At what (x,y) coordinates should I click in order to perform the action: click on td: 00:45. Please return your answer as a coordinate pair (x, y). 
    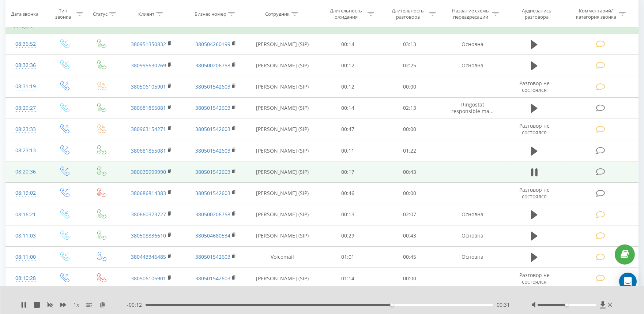
    Looking at the image, I should click on (409, 257).